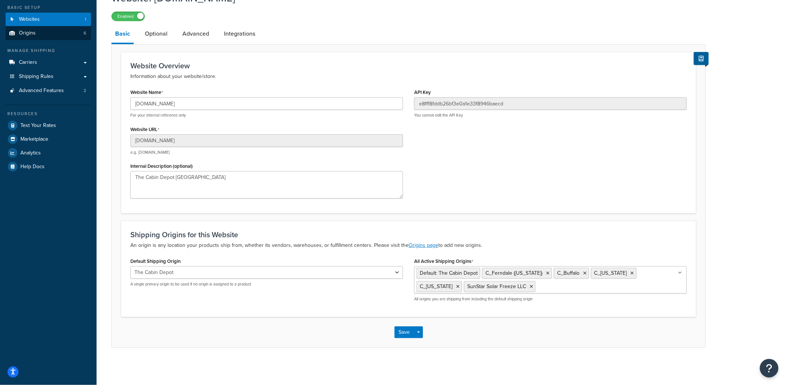 The height and width of the screenshot is (385, 786). Describe the element at coordinates (145, 130) in the screenshot. I see `label: Website URL` at that location.